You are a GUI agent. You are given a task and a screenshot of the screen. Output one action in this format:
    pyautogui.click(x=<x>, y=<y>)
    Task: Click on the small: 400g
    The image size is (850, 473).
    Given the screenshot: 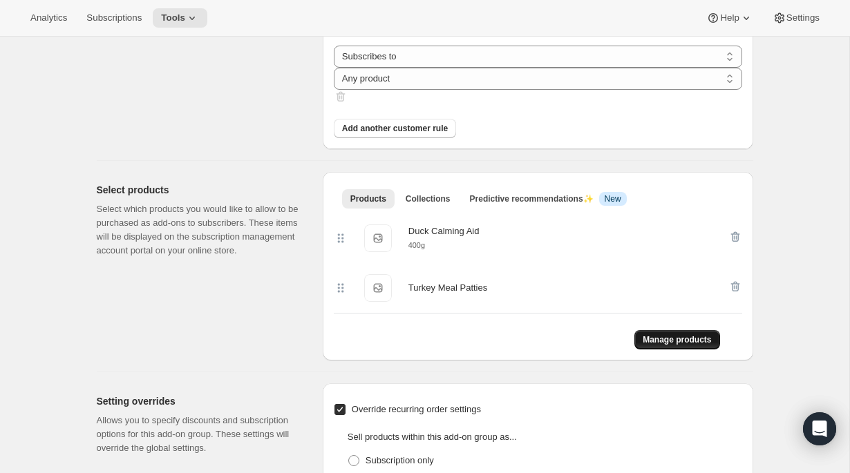 What is the action you would take?
    pyautogui.click(x=417, y=245)
    